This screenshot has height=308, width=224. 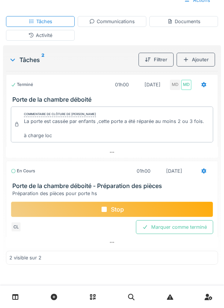 What do you see at coordinates (22, 84) in the screenshot?
I see `div: Terminé` at bounding box center [22, 84].